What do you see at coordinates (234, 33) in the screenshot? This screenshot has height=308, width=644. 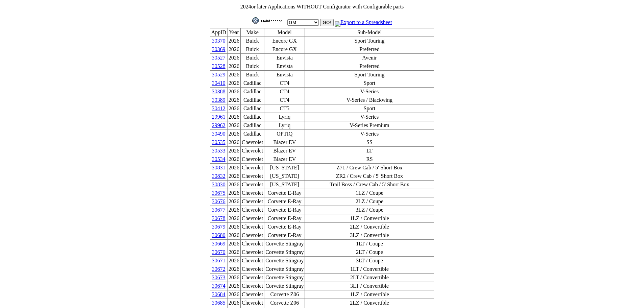 I see `td: Year` at bounding box center [234, 33].